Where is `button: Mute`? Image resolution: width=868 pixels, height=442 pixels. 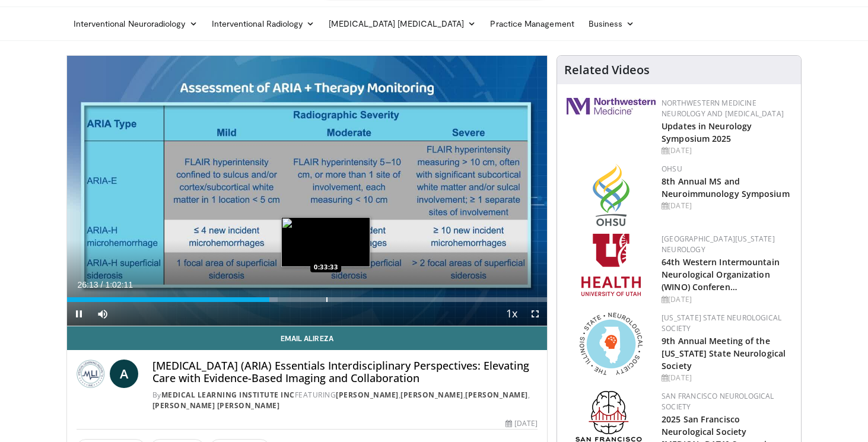
button: Mute is located at coordinates (103, 313).